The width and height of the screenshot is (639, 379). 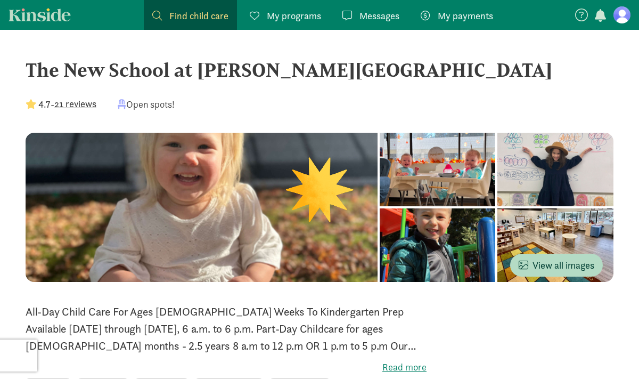 I want to click on span: Messages, so click(x=379, y=15).